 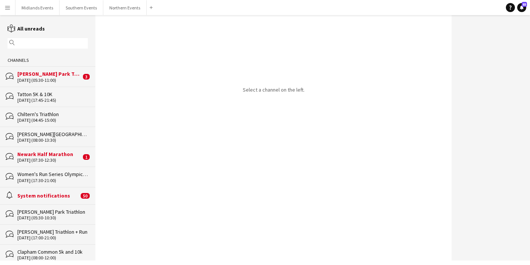 I want to click on button: Southern Events, so click(x=81, y=8).